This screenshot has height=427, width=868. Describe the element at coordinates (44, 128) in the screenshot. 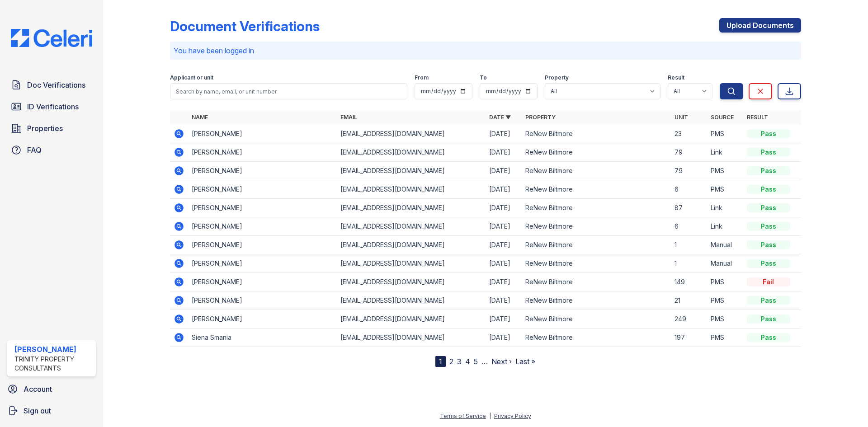

I see `span: Properties` at that location.